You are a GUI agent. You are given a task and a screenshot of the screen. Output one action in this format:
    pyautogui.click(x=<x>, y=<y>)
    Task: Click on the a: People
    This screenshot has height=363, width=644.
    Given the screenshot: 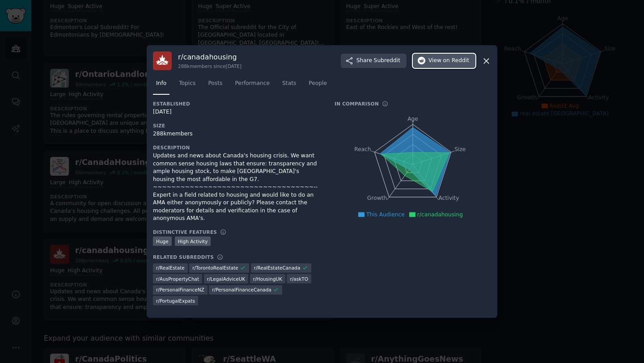 What is the action you would take?
    pyautogui.click(x=318, y=85)
    